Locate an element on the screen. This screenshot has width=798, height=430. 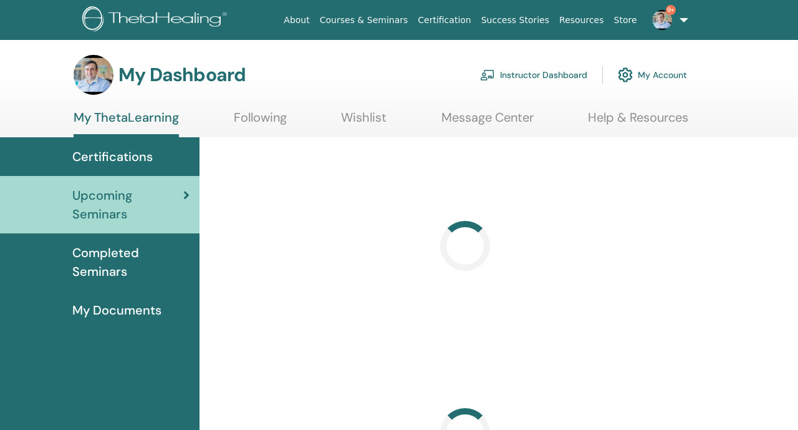
a: Success Stories is located at coordinates (515, 20).